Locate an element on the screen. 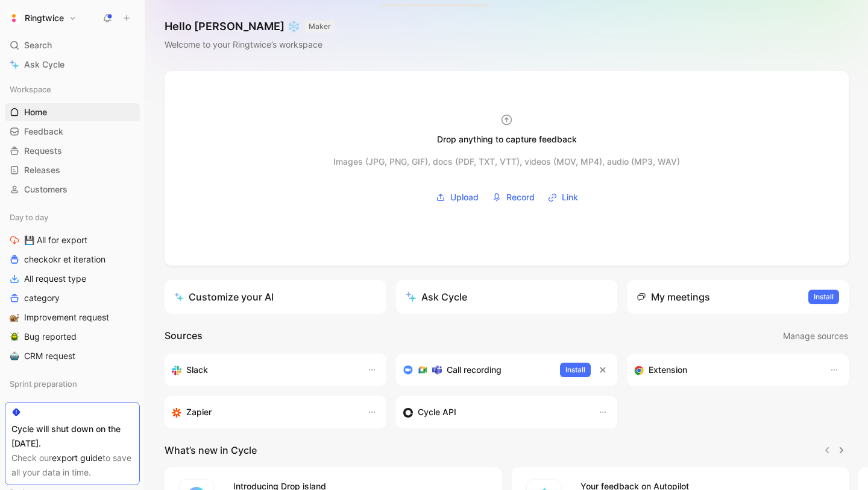 The image size is (868, 490). div: Welcome to your Ringtwice’s workspace is located at coordinates (250, 44).